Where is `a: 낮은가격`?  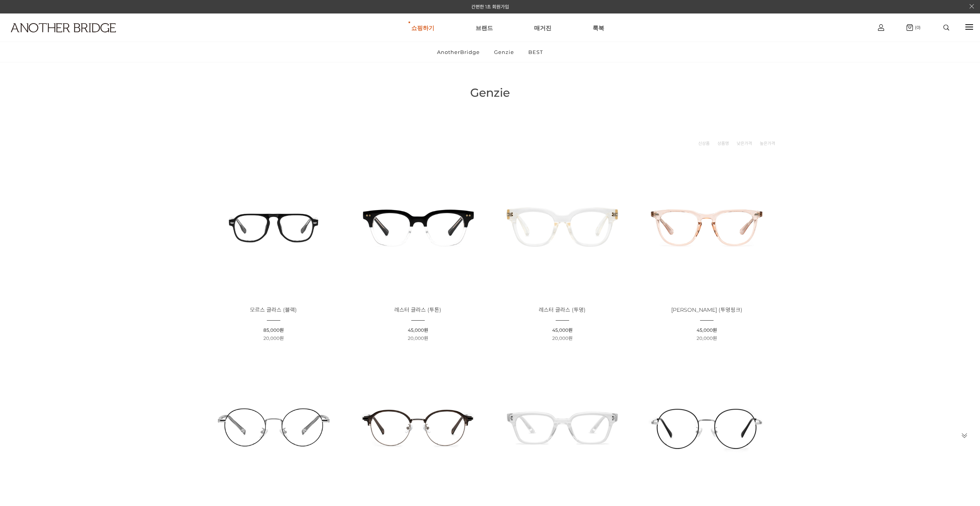
a: 낮은가격 is located at coordinates (744, 143).